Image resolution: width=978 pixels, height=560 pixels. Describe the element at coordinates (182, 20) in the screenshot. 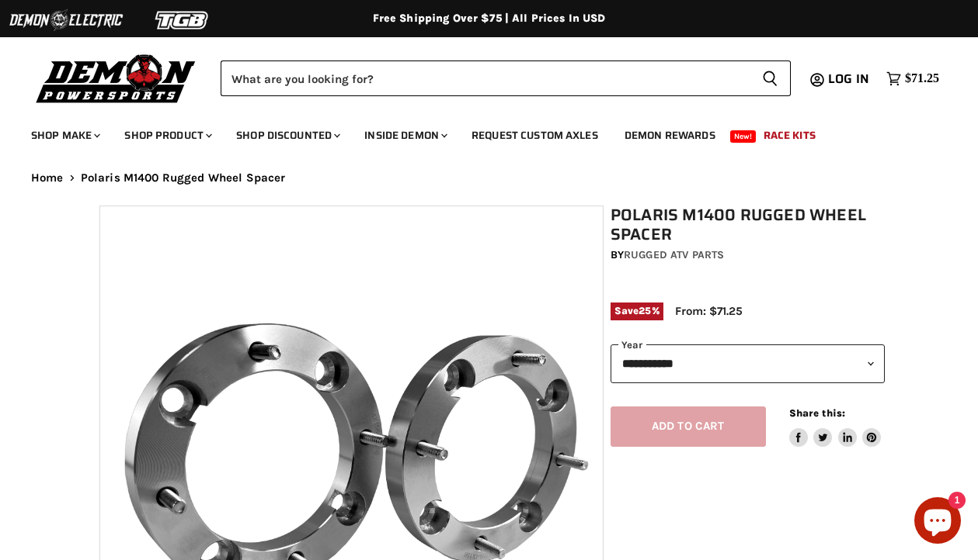

I see `img: TGB Logo 2` at that location.